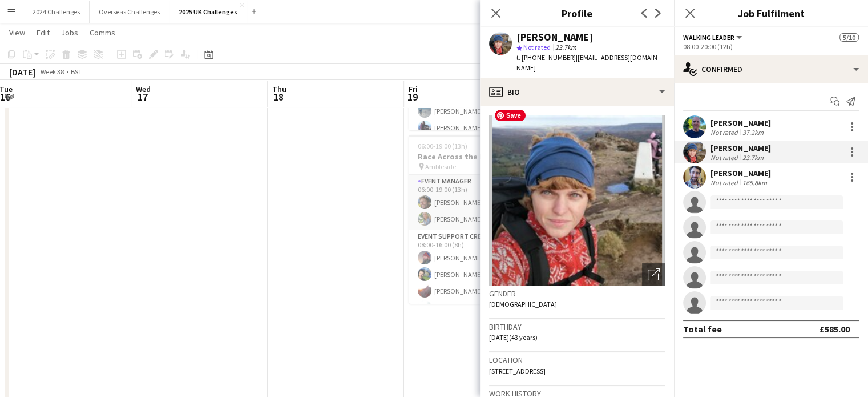 Image resolution: width=868 pixels, height=397 pixels. I want to click on span: 18, so click(278, 97).